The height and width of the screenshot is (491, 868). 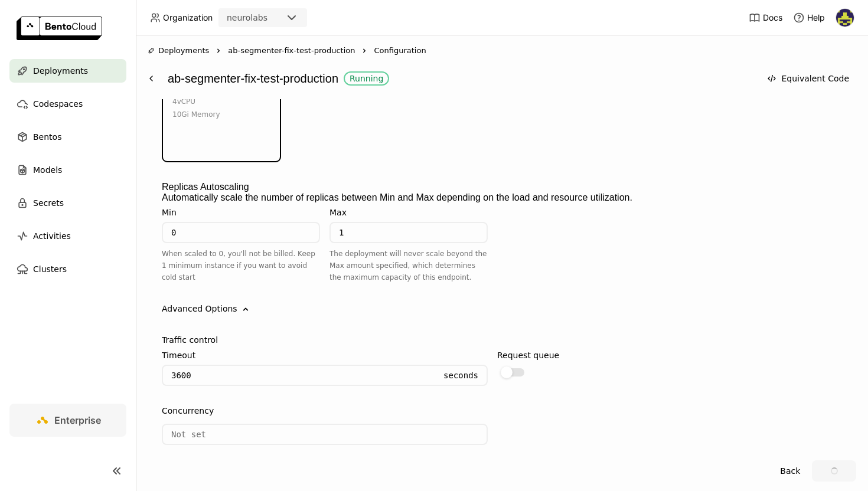 What do you see at coordinates (48, 170) in the screenshot?
I see `span: Models` at bounding box center [48, 170].